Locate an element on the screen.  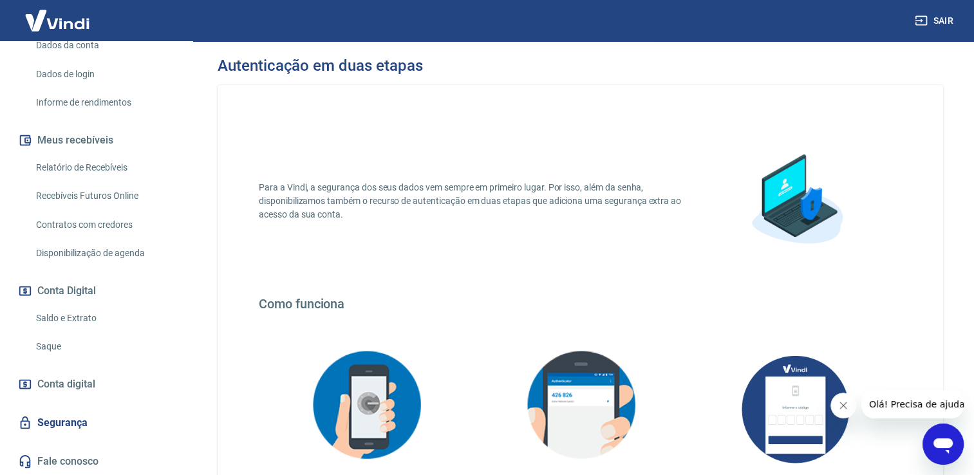
img: explication-mfa2.908d58f25590a47144d3.png is located at coordinates (366, 405).